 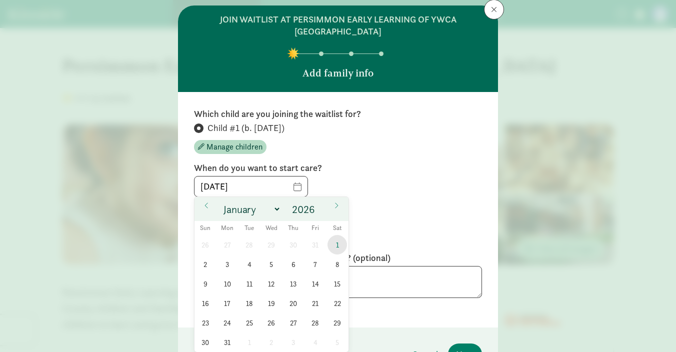 I want to click on span: August 17, 2026, so click(x=227, y=303).